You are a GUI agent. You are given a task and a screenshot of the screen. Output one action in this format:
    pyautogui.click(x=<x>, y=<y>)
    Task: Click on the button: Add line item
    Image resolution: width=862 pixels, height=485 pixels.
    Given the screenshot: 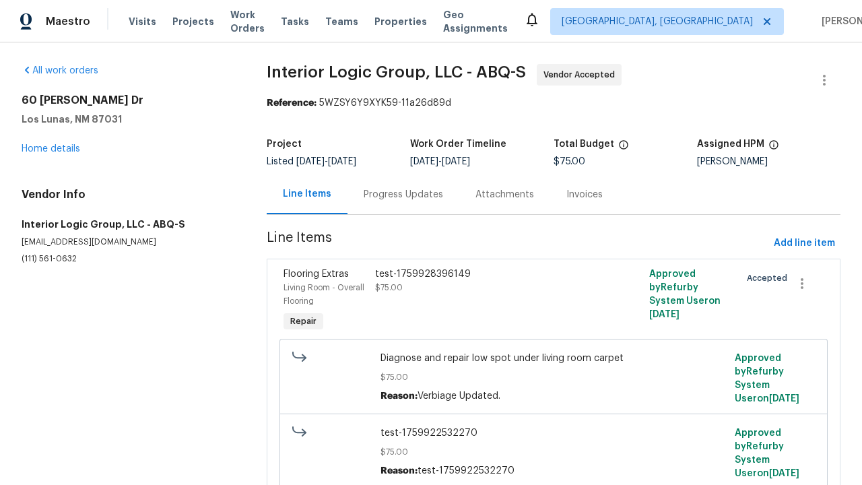 What is the action you would take?
    pyautogui.click(x=804, y=243)
    